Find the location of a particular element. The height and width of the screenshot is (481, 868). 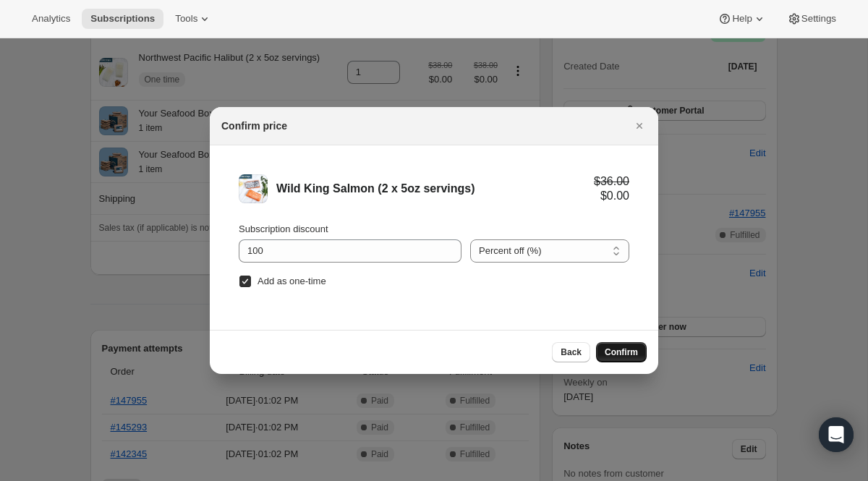

img: Wild King Salmon (2 x 5oz servings) is located at coordinates (253, 188).